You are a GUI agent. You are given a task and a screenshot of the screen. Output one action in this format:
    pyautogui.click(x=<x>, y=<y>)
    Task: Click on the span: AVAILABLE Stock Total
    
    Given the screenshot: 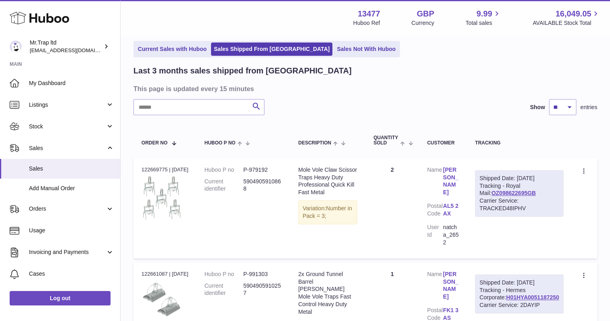 What is the action you would take?
    pyautogui.click(x=566, y=23)
    